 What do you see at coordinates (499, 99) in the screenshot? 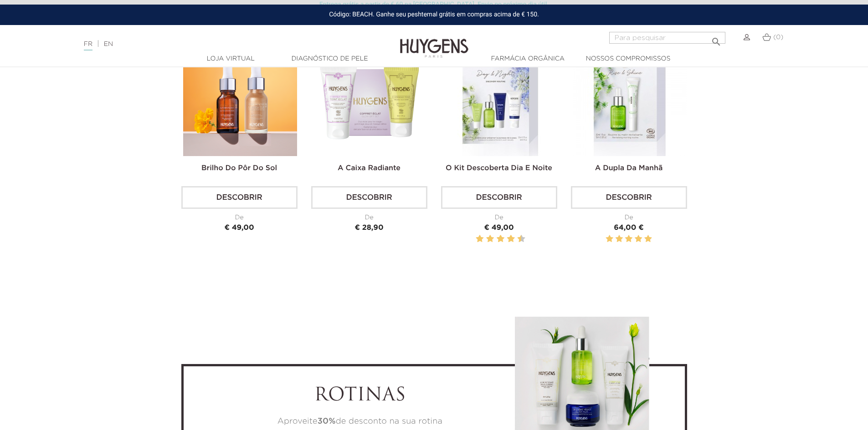
I see `img: O Kit Descoberta Dia e Noite` at bounding box center [499, 99].